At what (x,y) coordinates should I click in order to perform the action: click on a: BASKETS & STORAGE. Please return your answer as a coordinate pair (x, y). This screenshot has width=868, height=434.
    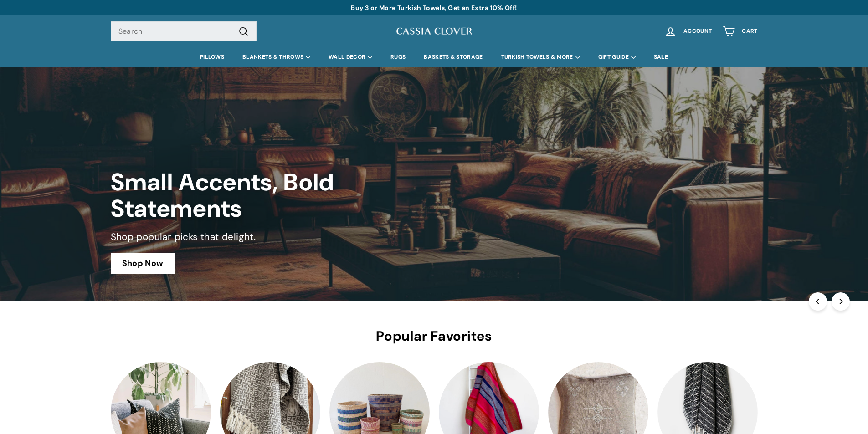
    Looking at the image, I should click on (453, 57).